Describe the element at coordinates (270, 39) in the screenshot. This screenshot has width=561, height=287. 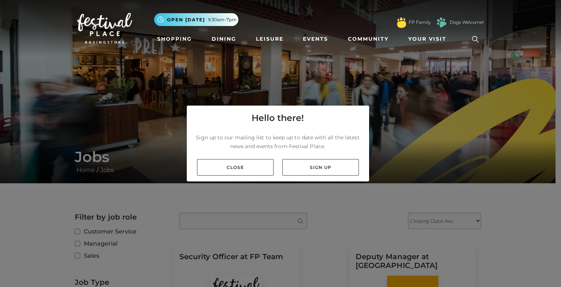
I see `a: Leisure` at that location.